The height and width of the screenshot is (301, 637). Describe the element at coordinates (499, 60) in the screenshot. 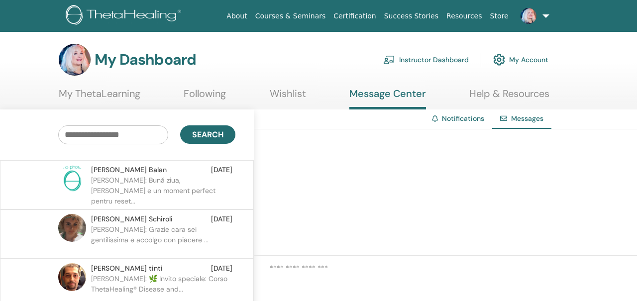

I see `img: cog.svg` at that location.